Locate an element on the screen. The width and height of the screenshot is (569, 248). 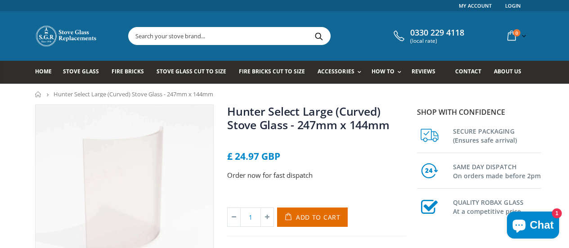
a: Fire Bricks is located at coordinates (131, 72).